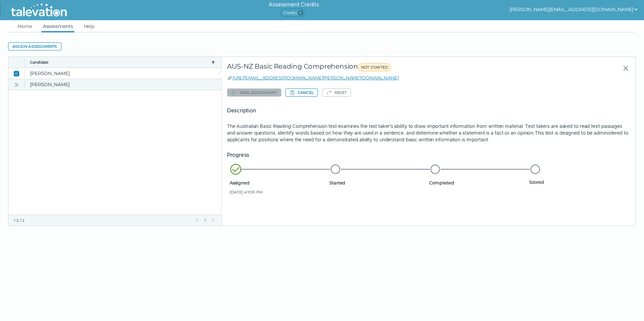 The image size is (644, 321). Describe the element at coordinates (213, 220) in the screenshot. I see `button: Next Page` at that location.